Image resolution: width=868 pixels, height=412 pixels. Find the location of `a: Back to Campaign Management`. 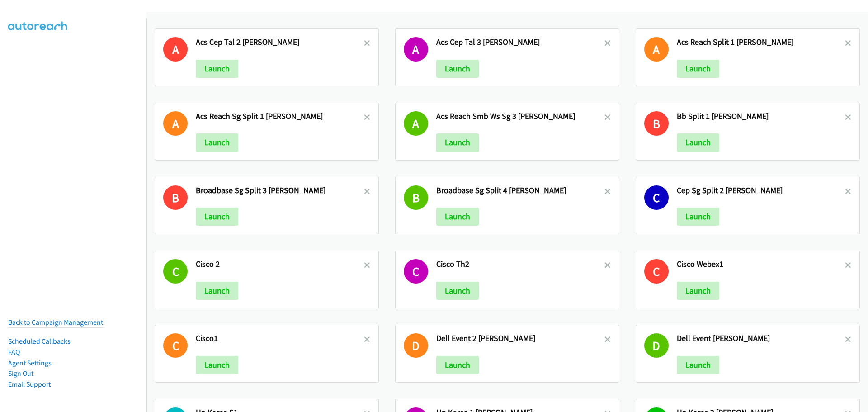

a: Back to Campaign Management is located at coordinates (56, 322).